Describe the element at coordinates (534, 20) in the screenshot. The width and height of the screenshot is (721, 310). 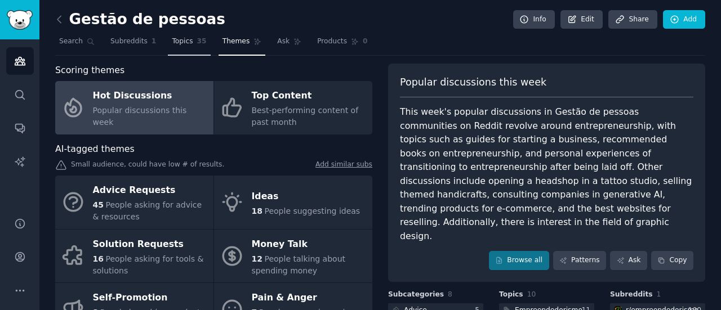
I see `a: Info` at that location.